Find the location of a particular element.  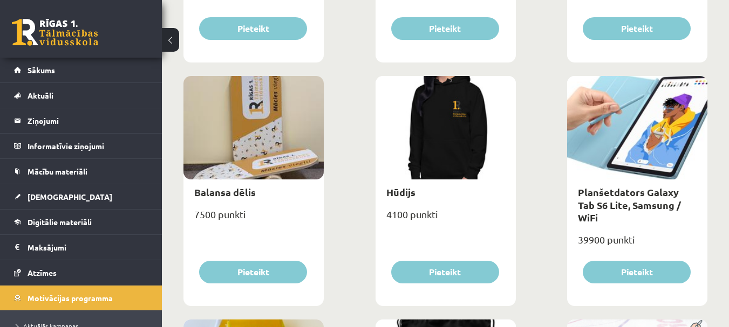

a: Informatīvie ziņojumi is located at coordinates (81, 146).